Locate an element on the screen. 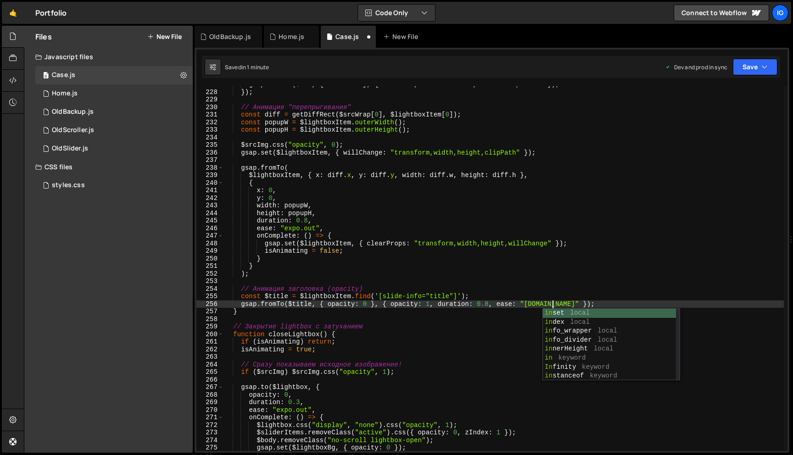 The image size is (793, 455). div: Saved is located at coordinates (247, 67).